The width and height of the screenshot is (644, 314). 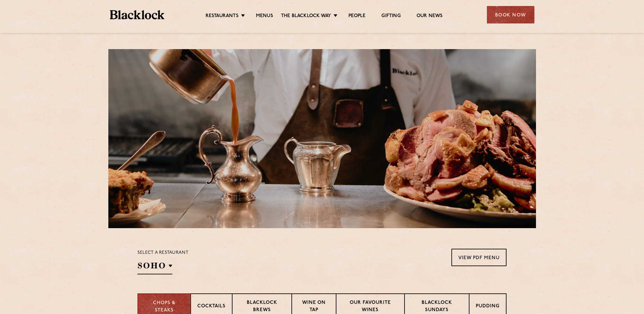 I want to click on h2: SOHO, so click(x=155, y=267).